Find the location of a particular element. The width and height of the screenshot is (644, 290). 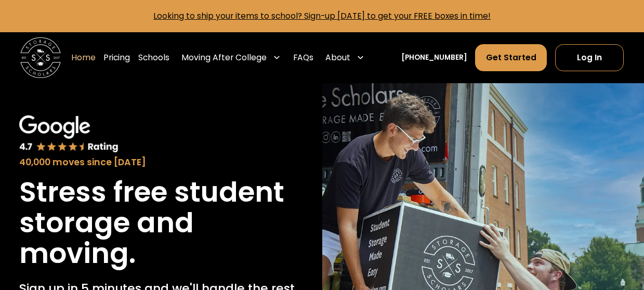

a: FAQs is located at coordinates (304, 58).